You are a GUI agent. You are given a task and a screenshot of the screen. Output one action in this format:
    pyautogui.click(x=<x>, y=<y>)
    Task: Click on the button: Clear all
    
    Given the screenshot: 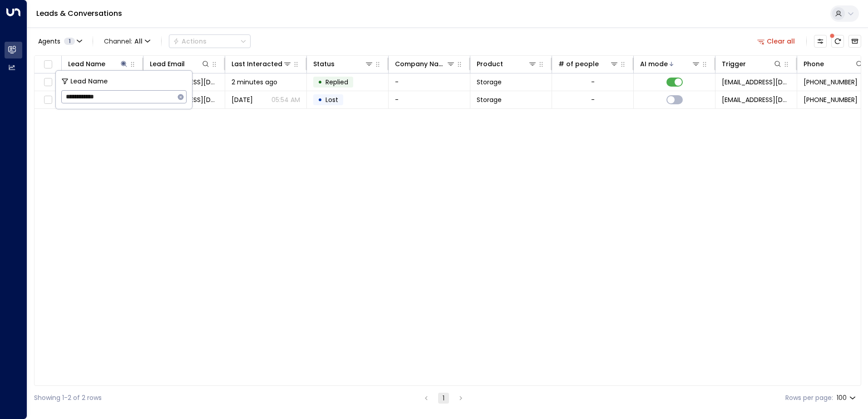 What is the action you would take?
    pyautogui.click(x=776, y=41)
    